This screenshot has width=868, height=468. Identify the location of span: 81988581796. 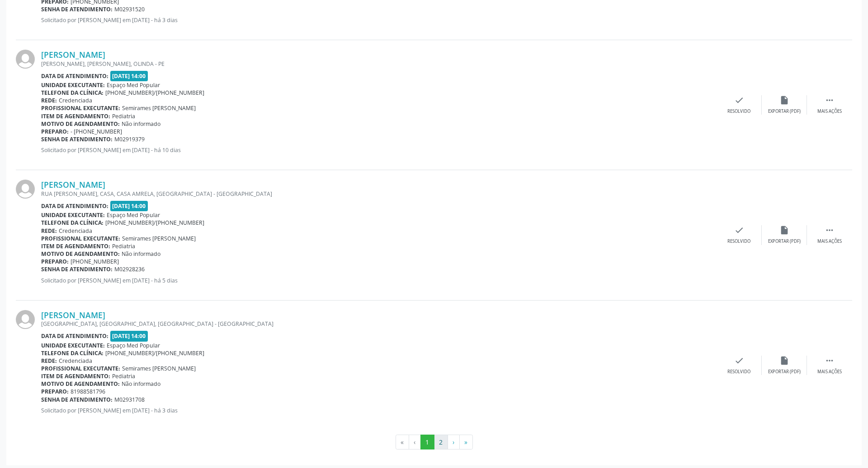
(87, 391).